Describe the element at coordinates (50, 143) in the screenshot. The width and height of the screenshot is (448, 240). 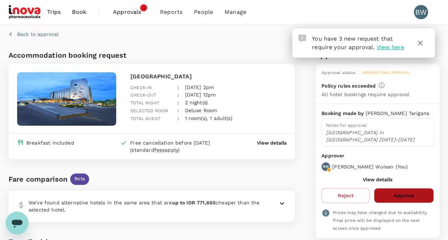
I see `div: Breakfast included` at that location.